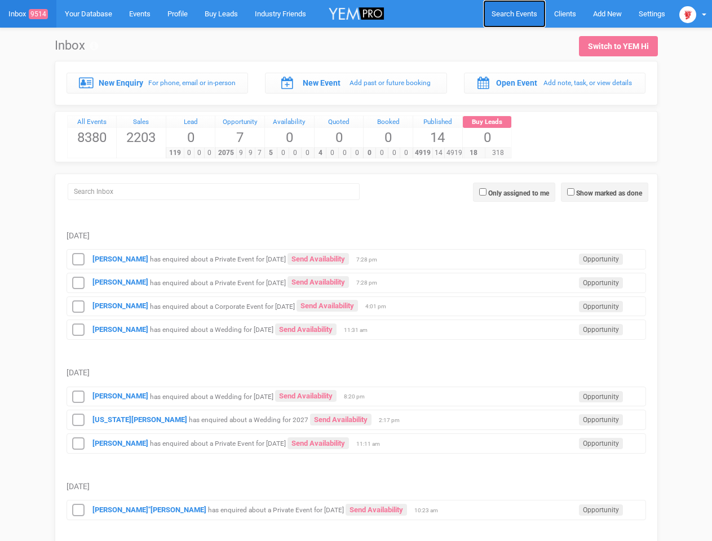  What do you see at coordinates (607, 14) in the screenshot?
I see `span: Add New` at bounding box center [607, 14].